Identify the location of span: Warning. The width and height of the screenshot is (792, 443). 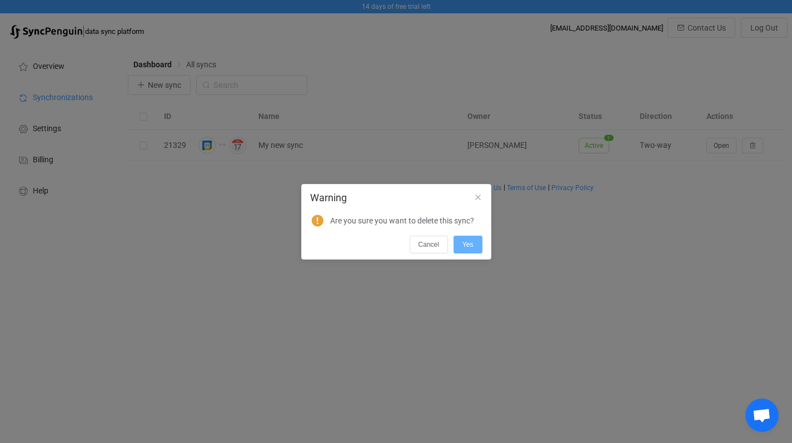
(329, 197).